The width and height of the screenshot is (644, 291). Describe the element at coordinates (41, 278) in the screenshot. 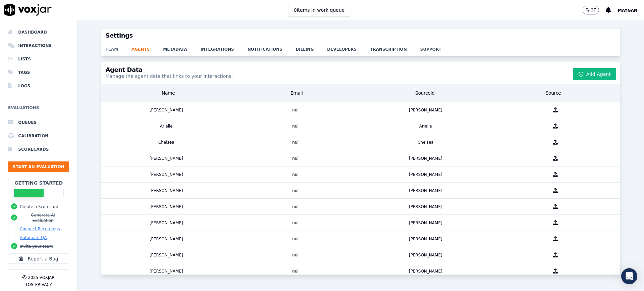

I see `p: 2025 Voxjar` at that location.